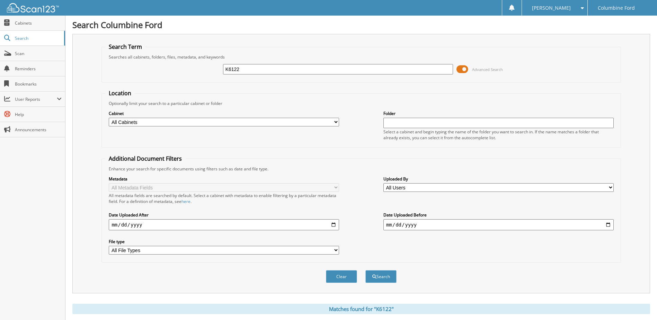 The height and width of the screenshot is (320, 657). What do you see at coordinates (361, 25) in the screenshot?
I see `h1: Search Columbine Ford` at bounding box center [361, 25].